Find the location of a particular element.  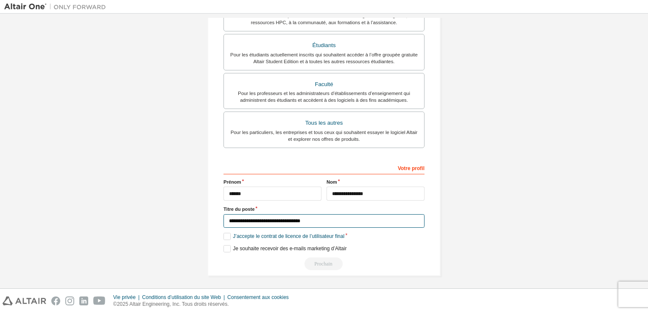

img: instagram.svg is located at coordinates (70, 301).